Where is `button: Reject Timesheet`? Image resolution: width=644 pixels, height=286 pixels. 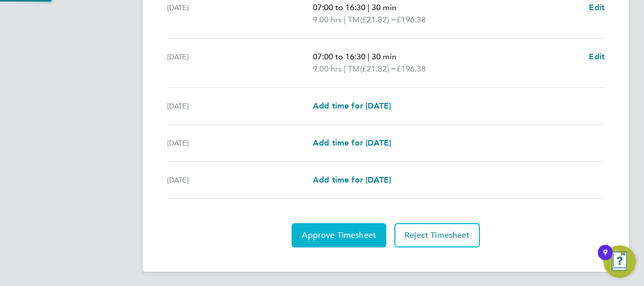 button: Reject Timesheet is located at coordinates (437, 235).